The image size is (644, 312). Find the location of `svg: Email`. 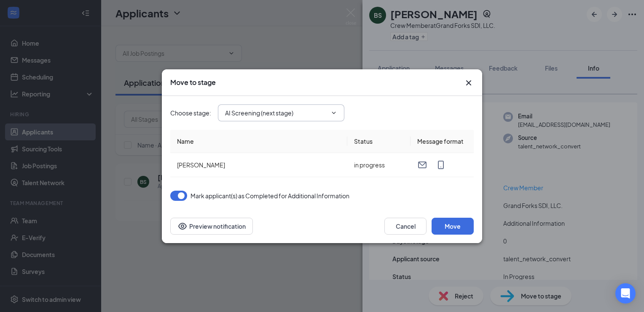

svg: Email is located at coordinates (423, 165).